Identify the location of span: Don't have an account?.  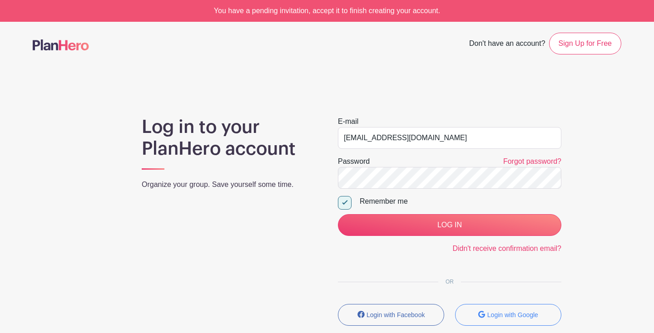
(507, 45).